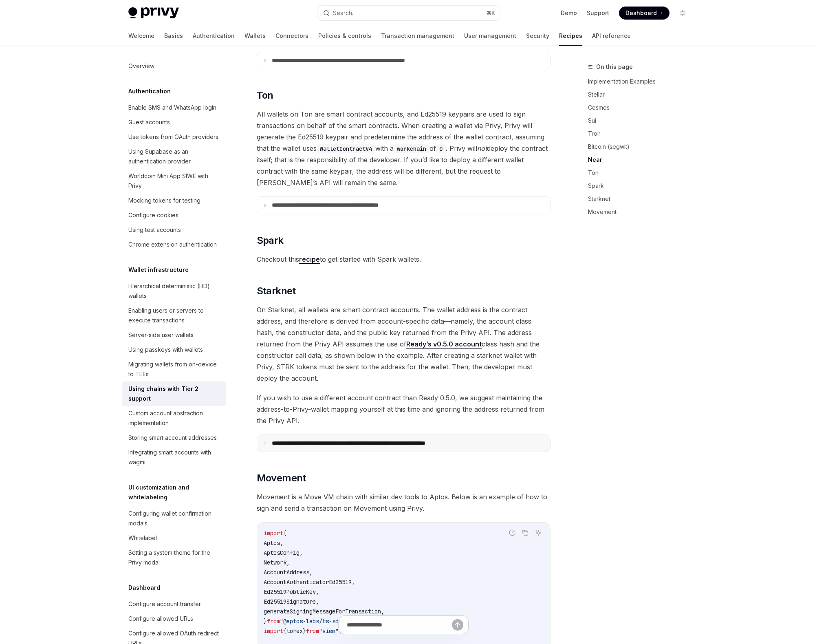  I want to click on h5: Dashboard, so click(144, 588).